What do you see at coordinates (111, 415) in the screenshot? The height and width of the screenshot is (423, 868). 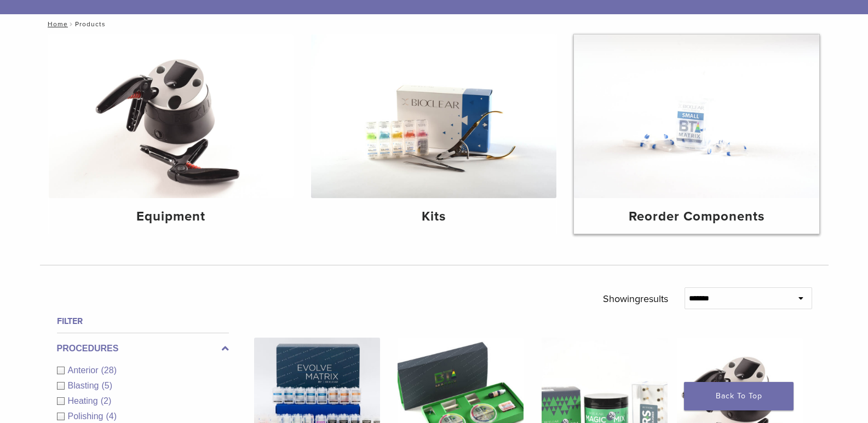 I see `span: (4)` at bounding box center [111, 415].